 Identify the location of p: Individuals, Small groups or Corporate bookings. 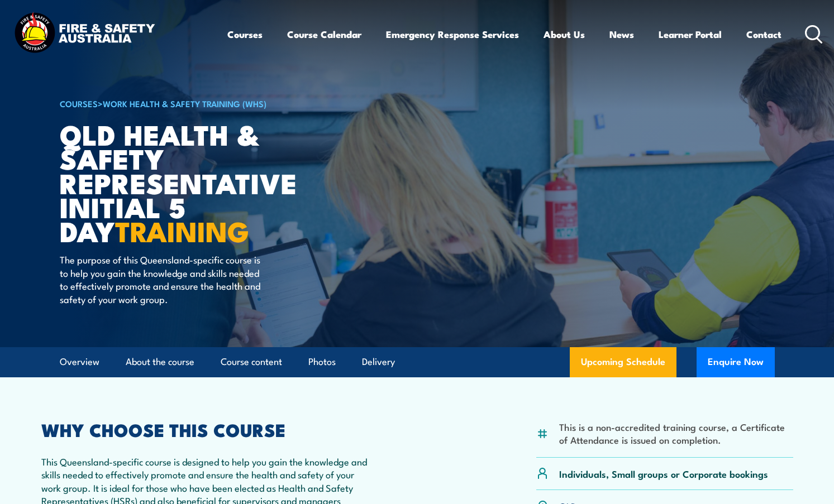
(663, 474).